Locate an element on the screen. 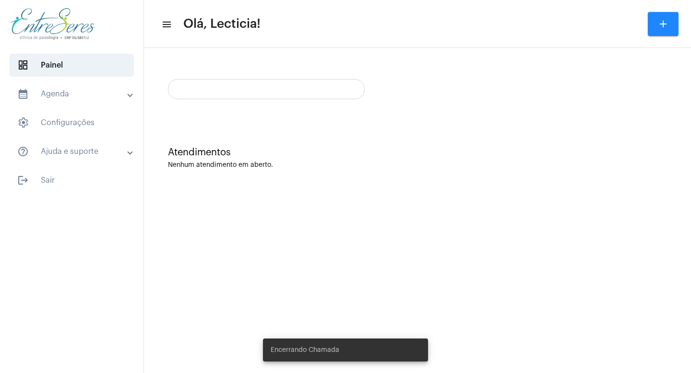 Image resolution: width=691 pixels, height=373 pixels. mat-expansion-panel-header: sidenav iconAgenda is located at coordinates (74, 94).